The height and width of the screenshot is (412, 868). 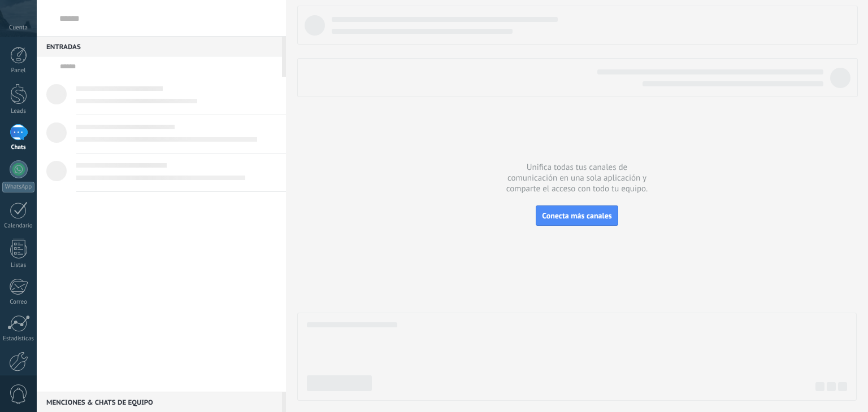 I want to click on div: Leads, so click(x=18, y=111).